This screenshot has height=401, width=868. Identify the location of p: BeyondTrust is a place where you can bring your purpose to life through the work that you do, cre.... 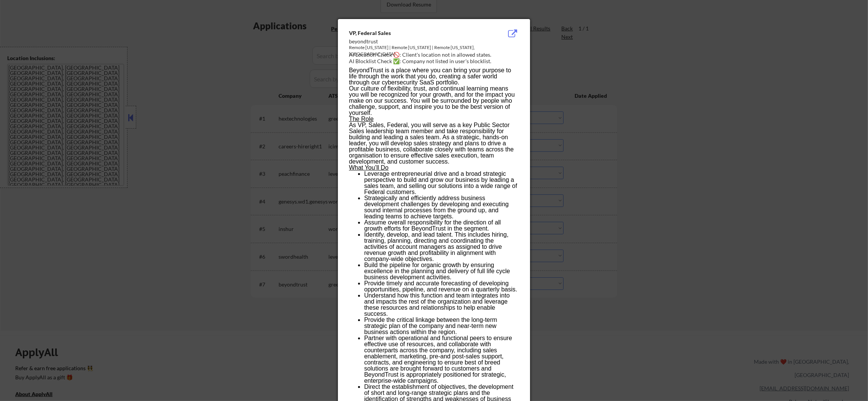
(434, 76).